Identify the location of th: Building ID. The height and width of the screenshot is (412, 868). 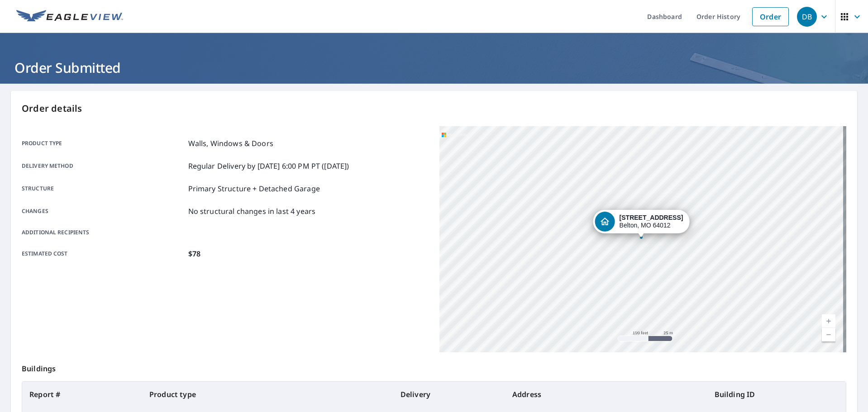
(777, 394).